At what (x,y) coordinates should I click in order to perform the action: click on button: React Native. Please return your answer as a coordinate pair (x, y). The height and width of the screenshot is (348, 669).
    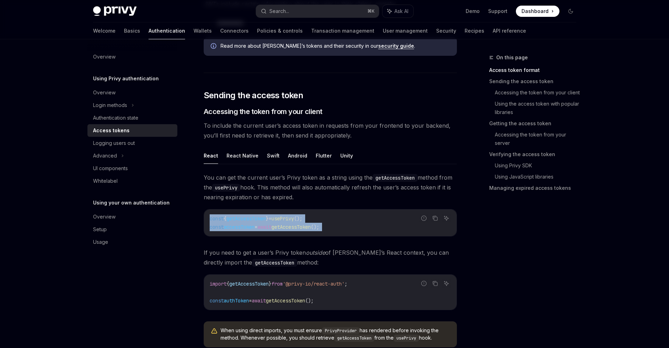
    Looking at the image, I should click on (242, 156).